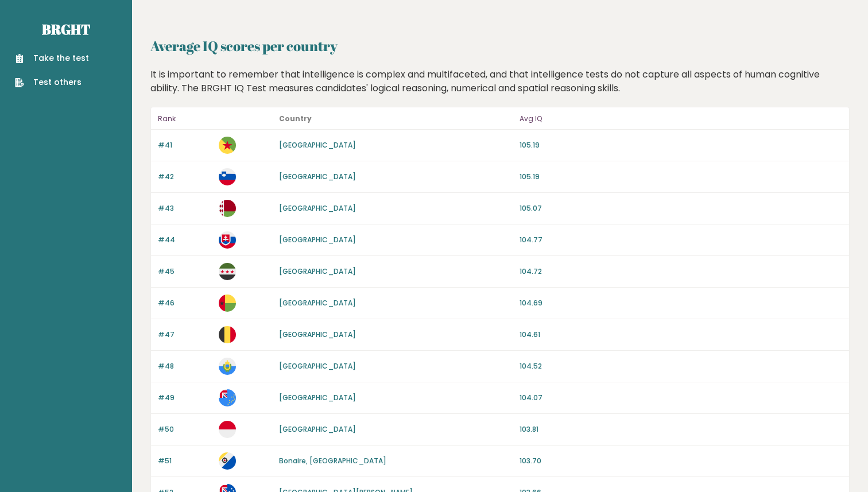 Image resolution: width=868 pixels, height=492 pixels. Describe the element at coordinates (185, 335) in the screenshot. I see `p: #47` at that location.